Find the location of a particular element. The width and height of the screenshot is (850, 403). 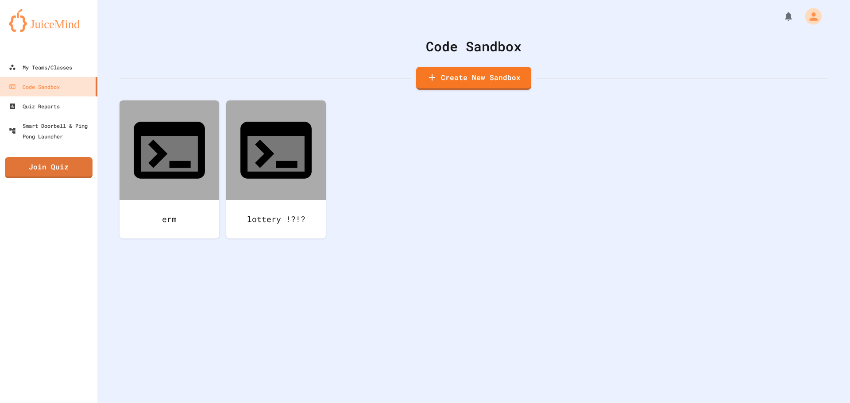

div: lottery !?!? is located at coordinates (276, 219).